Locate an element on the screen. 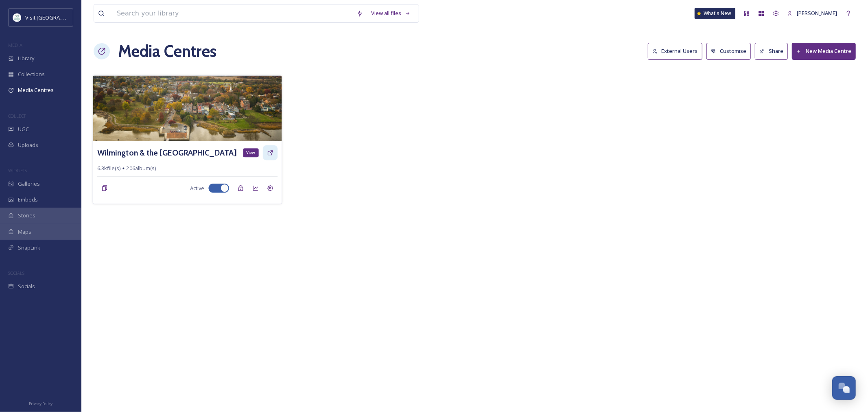 This screenshot has width=868, height=412. a: View is located at coordinates (270, 153).